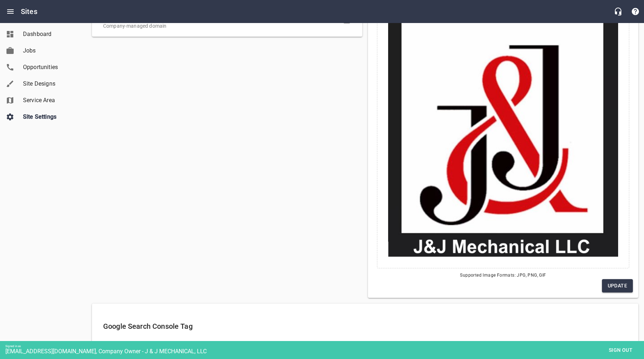 This screenshot has width=644, height=359. I want to click on span: Site Settings, so click(50, 117).